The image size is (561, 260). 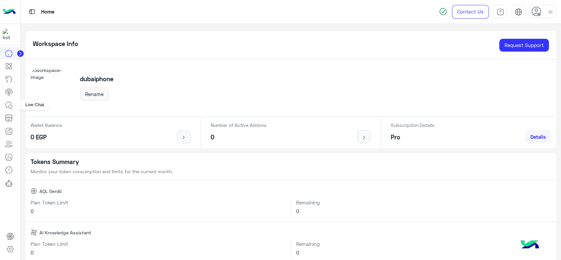 I want to click on p: Monitor your token consumption and limits for the current month., so click(x=291, y=171).